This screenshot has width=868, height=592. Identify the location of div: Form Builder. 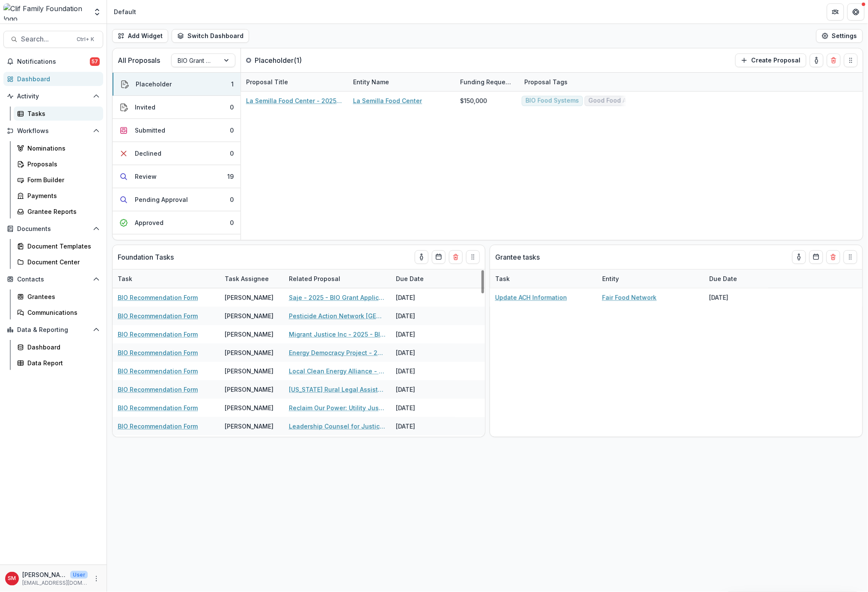
(61, 180).